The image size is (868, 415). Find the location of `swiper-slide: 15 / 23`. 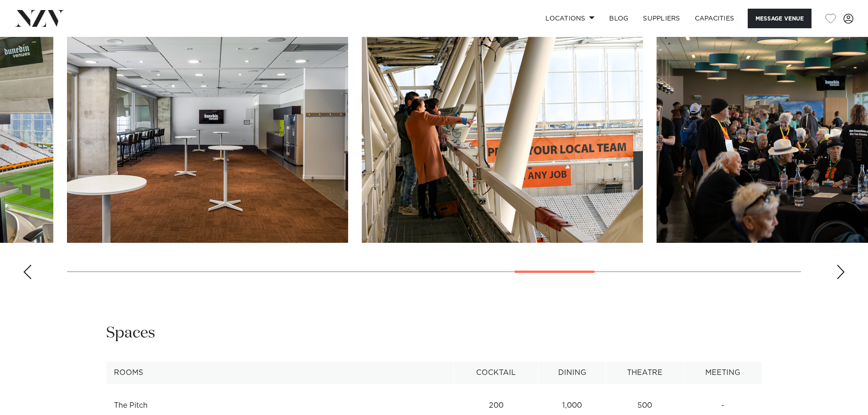

swiper-slide: 15 / 23 is located at coordinates (207, 139).